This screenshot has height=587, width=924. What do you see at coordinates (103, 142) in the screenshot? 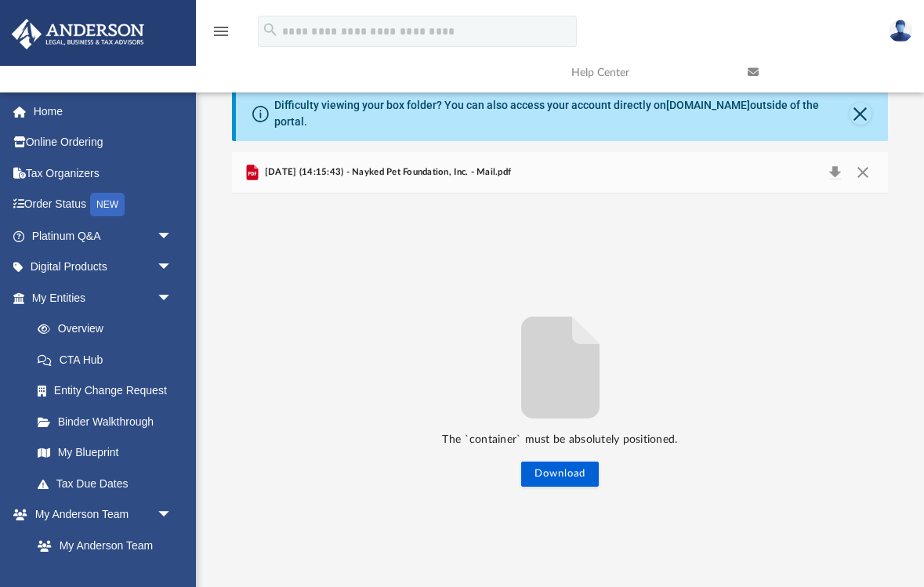
I see `a: Online Ordering` at bounding box center [103, 142].